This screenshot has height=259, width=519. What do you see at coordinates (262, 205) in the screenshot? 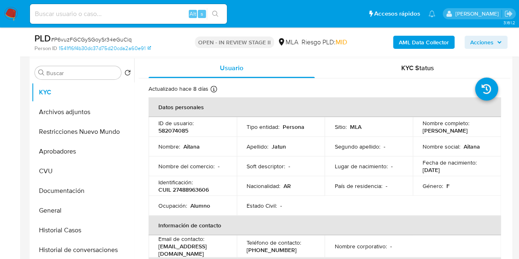
I see `p: Estado Civil :` at bounding box center [262, 205].